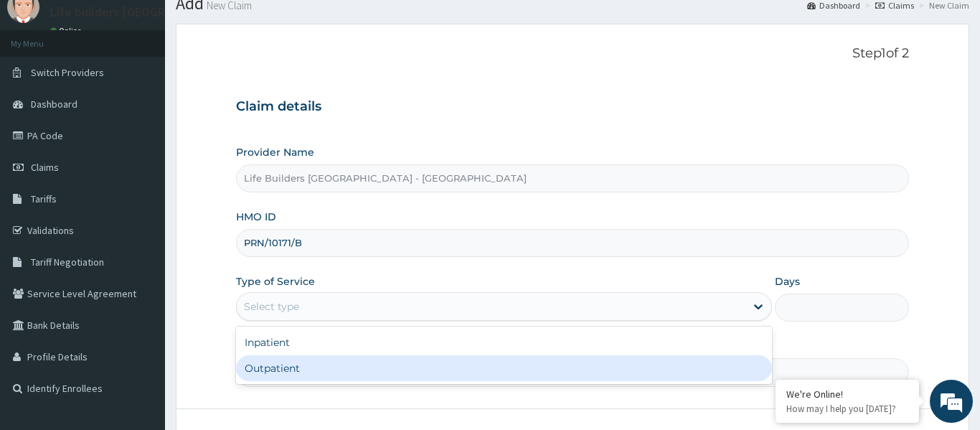 The height and width of the screenshot is (430, 980). Describe the element at coordinates (572, 242) in the screenshot. I see `input: Enter HMO ID` at that location.